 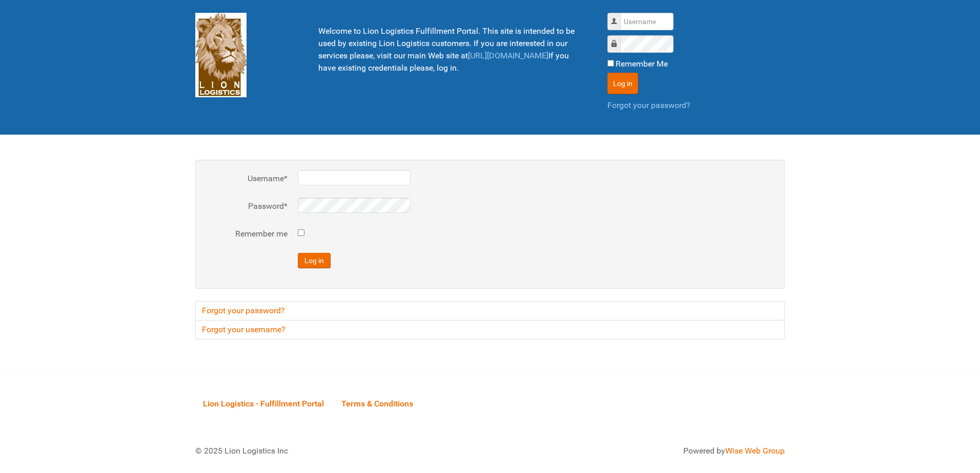 I want to click on span: Terms & Conditions, so click(x=377, y=403).